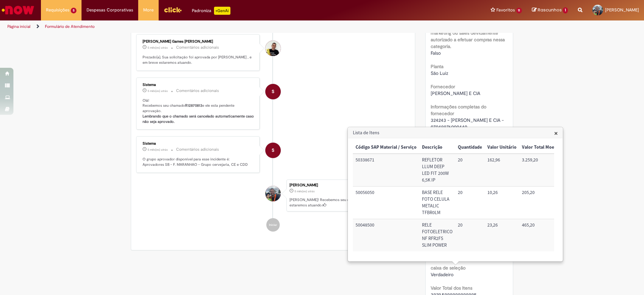  I want to click on b: Declaro que sou usuário de marketing ou sales devidamente autorizado a efetuar compras nessa cate..., so click(467, 36).